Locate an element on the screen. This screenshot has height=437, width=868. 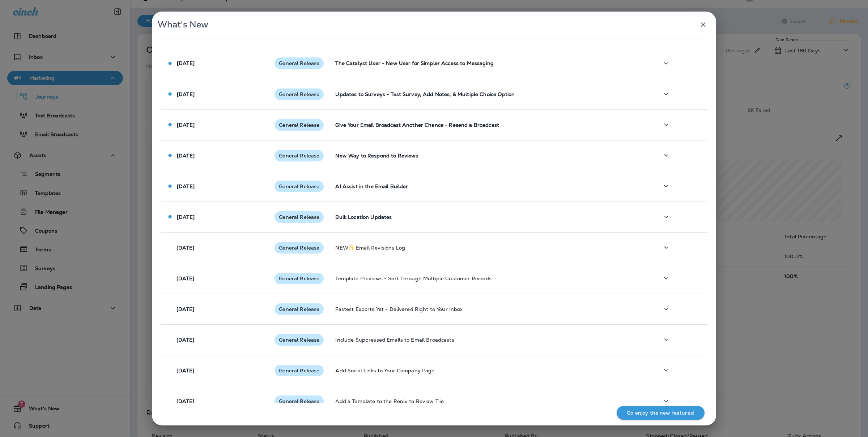
button: Go enjoy the new features! is located at coordinates (661, 413).